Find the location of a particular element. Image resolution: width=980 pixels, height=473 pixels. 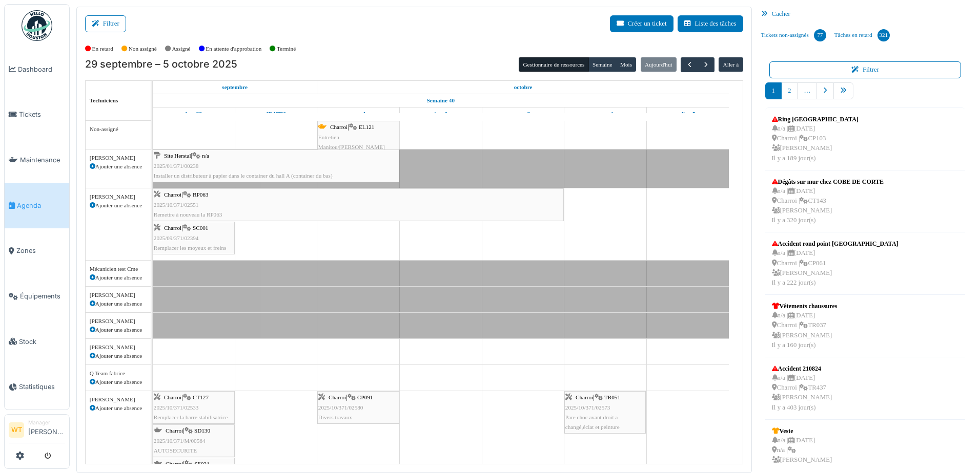

span: Remplacer la barre stabilisatrice is located at coordinates (191, 418).